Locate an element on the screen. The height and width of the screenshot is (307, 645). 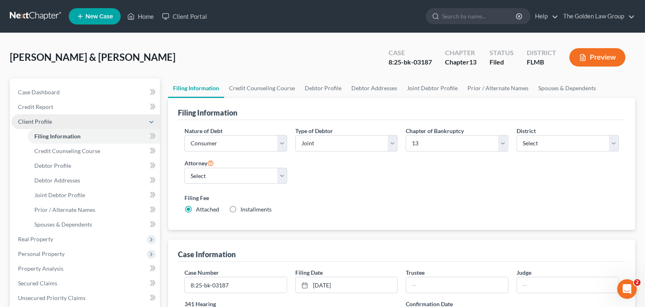
span: 2 is located at coordinates (637, 283).